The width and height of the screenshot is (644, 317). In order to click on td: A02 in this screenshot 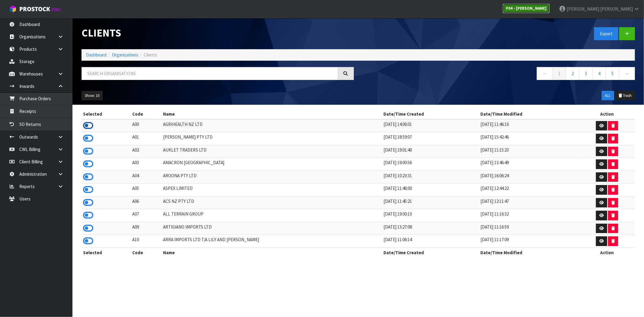, I will do `click(146, 151)`.